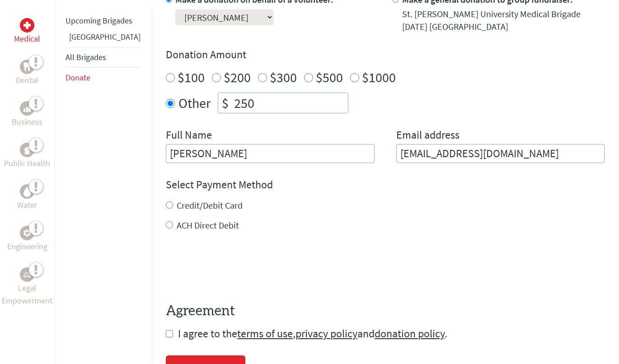 This screenshot has width=619, height=364. Describe the element at coordinates (379, 77) in the screenshot. I see `label: $1000` at that location.